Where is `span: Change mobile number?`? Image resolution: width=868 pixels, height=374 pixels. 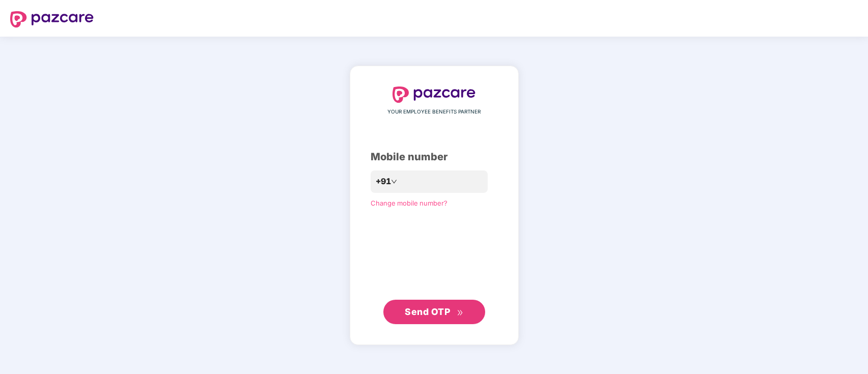 span: Change mobile number? is located at coordinates (409, 203).